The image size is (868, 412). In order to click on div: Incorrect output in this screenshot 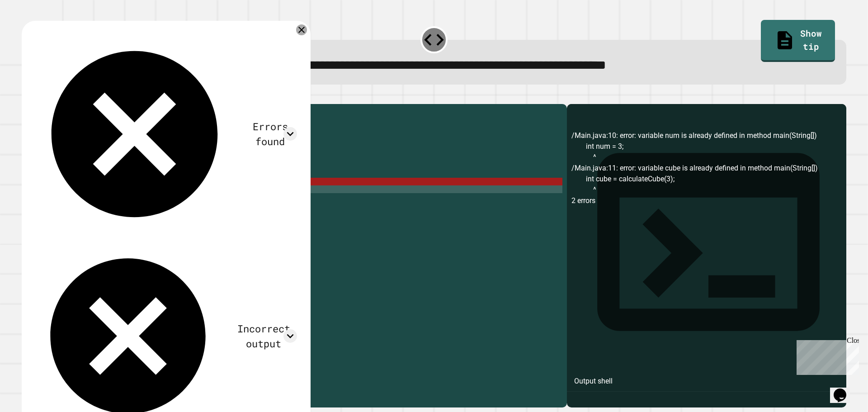, I will do `click(264, 336)`.